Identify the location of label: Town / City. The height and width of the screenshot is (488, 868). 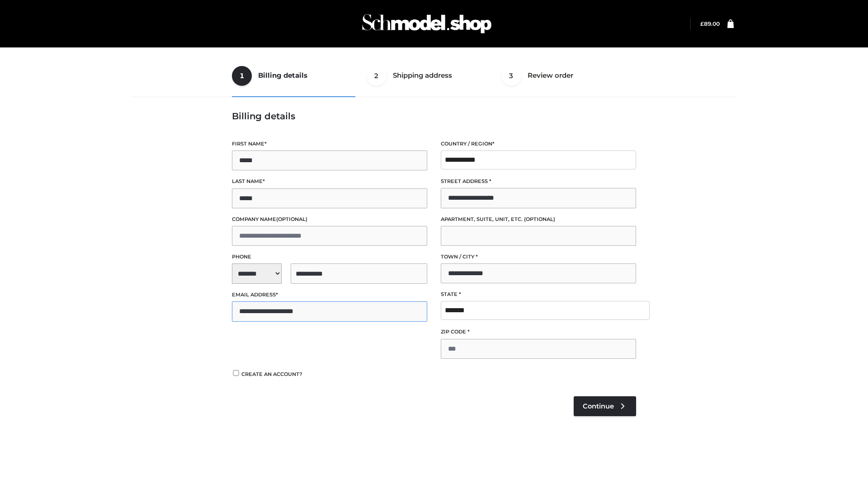
(538, 256).